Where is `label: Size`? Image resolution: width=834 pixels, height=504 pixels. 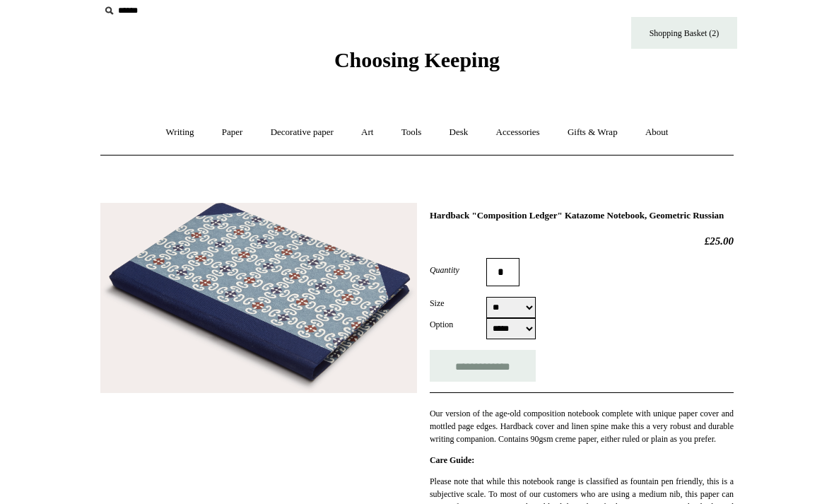 label: Size is located at coordinates (458, 303).